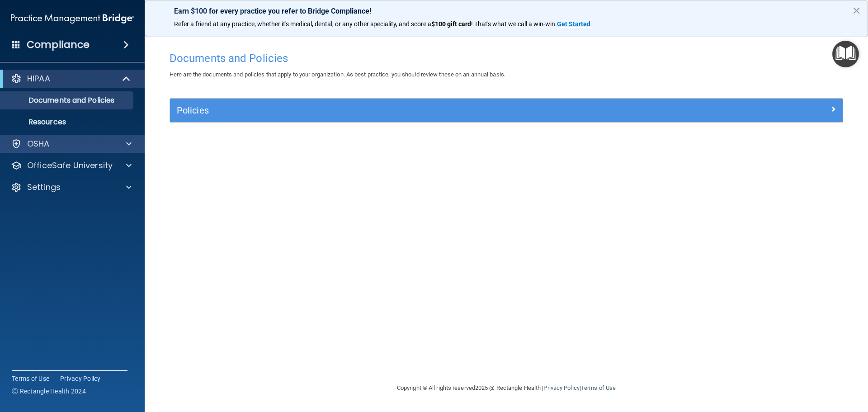 The width and height of the screenshot is (868, 412). What do you see at coordinates (71, 187) in the screenshot?
I see `a: Settings` at bounding box center [71, 187].